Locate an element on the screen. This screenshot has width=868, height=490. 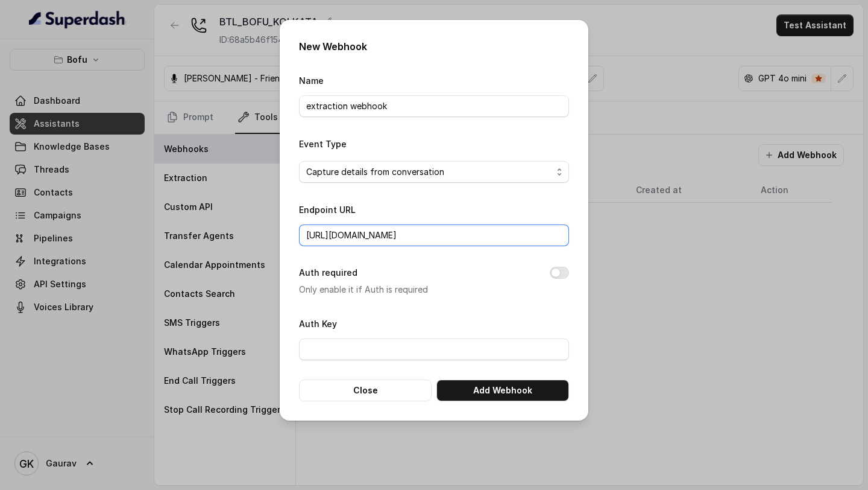
h2: New Webhook is located at coordinates (434, 46).